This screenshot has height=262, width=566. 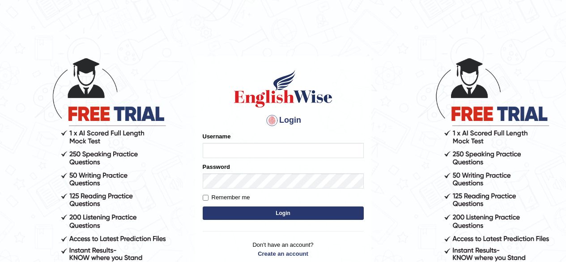 What do you see at coordinates (283, 89) in the screenshot?
I see `img: Logo of English Wise sign in for intelligent practice with AI` at bounding box center [283, 89].